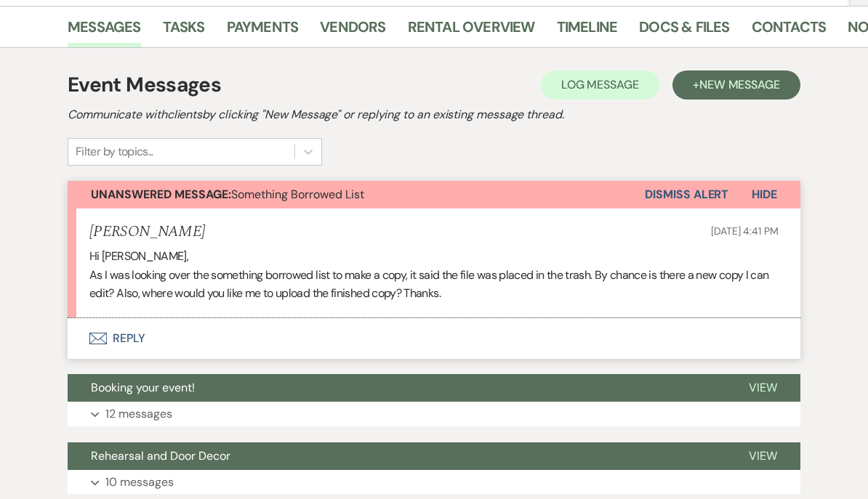  What do you see at coordinates (434, 339) in the screenshot?
I see `button: Reply` at bounding box center [434, 339].